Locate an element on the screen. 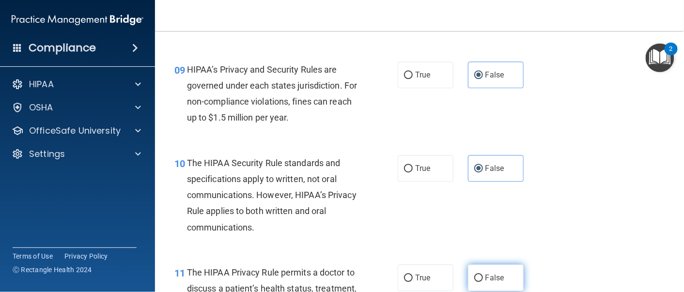  a: Privacy Policy is located at coordinates (86, 256).